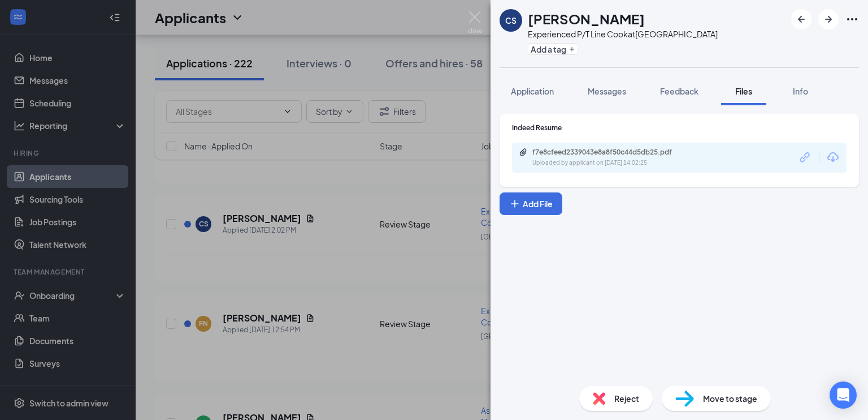 Image resolution: width=868 pixels, height=420 pixels. Describe the element at coordinates (802, 19) in the screenshot. I see `svg: ArrowLeftNew` at that location.